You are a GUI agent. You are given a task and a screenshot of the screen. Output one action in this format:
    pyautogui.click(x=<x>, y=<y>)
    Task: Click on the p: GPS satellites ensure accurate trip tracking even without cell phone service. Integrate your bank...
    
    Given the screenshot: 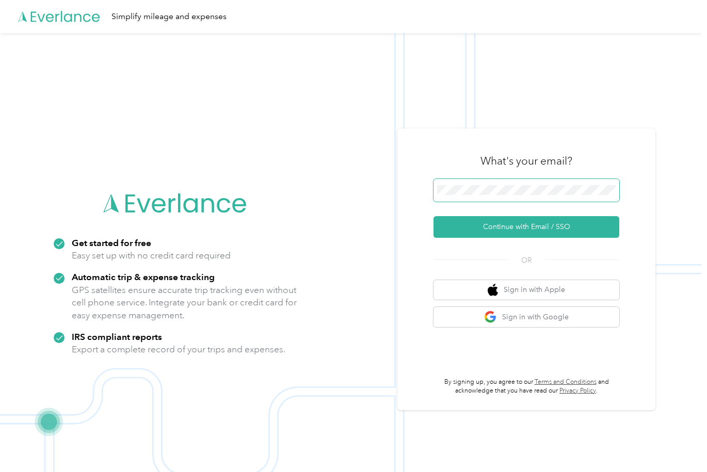 What is the action you would take?
    pyautogui.click(x=184, y=303)
    